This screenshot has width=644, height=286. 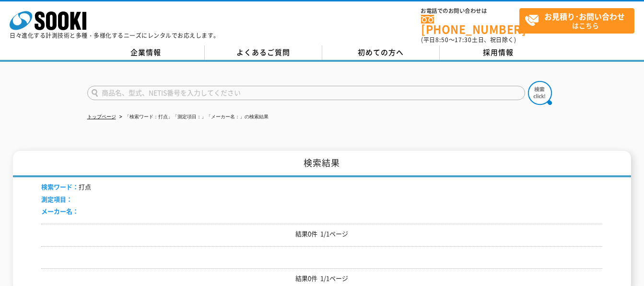 What do you see at coordinates (577, 21) in the screenshot?
I see `a: お見積り･お問い合わせはこちら` at bounding box center [577, 21].